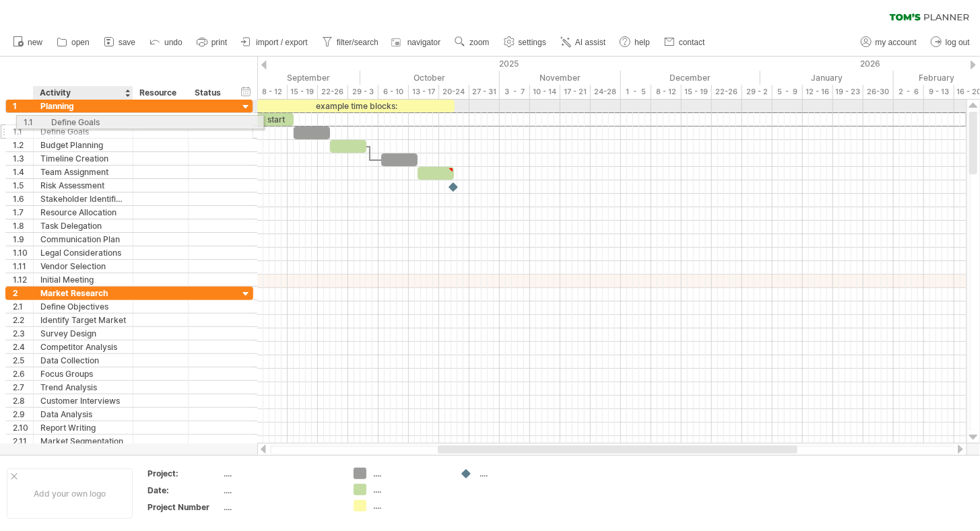 This screenshot has width=980, height=531. I want to click on div: 26-30, so click(878, 92).